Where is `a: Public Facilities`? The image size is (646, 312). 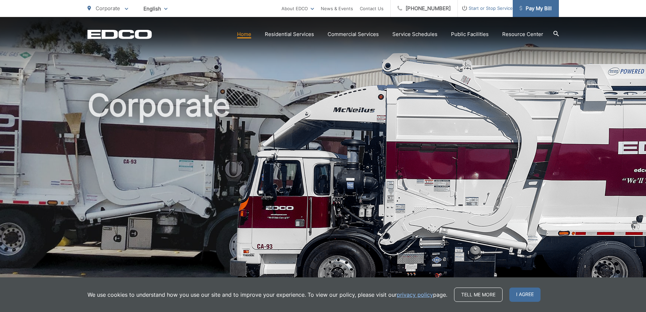 a: Public Facilities is located at coordinates (470, 34).